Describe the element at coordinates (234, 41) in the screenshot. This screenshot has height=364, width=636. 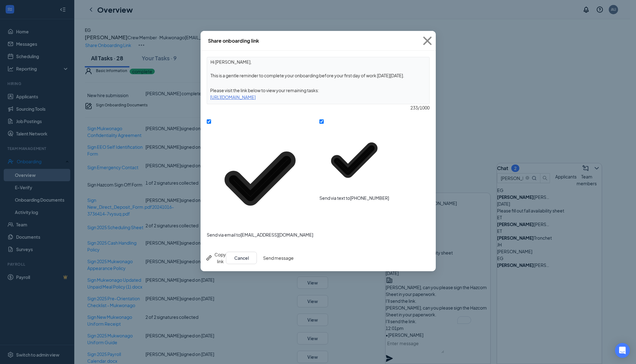
I see `div: Share onboarding link` at that location.